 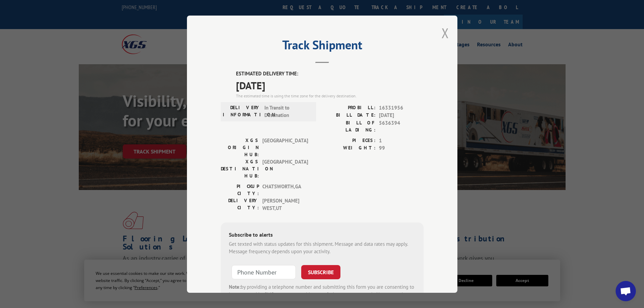 What do you see at coordinates (401, 140) in the screenshot?
I see `span: 1` at bounding box center [401, 140].